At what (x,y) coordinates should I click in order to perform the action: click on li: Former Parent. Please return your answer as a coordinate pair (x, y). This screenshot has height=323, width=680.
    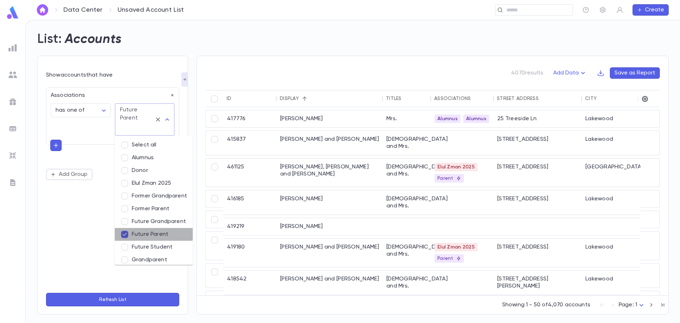
    Looking at the image, I should click on (154, 209).